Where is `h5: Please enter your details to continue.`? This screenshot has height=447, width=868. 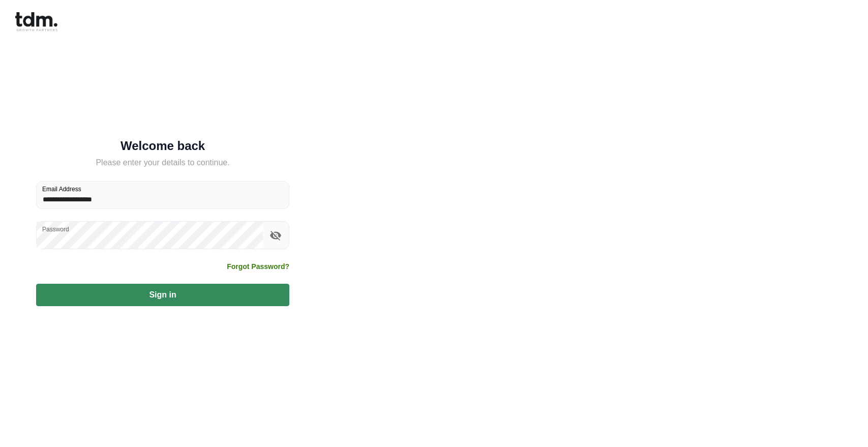 h5: Please enter your details to continue. is located at coordinates (163, 163).